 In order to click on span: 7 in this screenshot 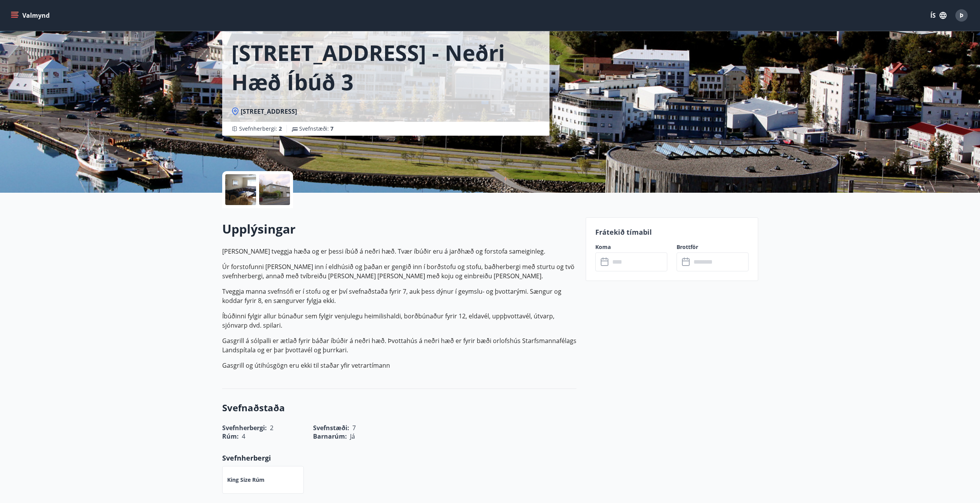, I will do `click(332, 128)`.